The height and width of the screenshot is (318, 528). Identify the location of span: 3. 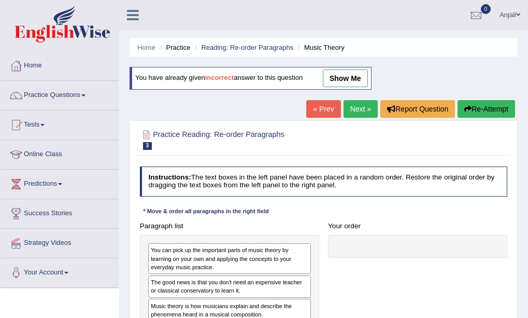
(148, 146).